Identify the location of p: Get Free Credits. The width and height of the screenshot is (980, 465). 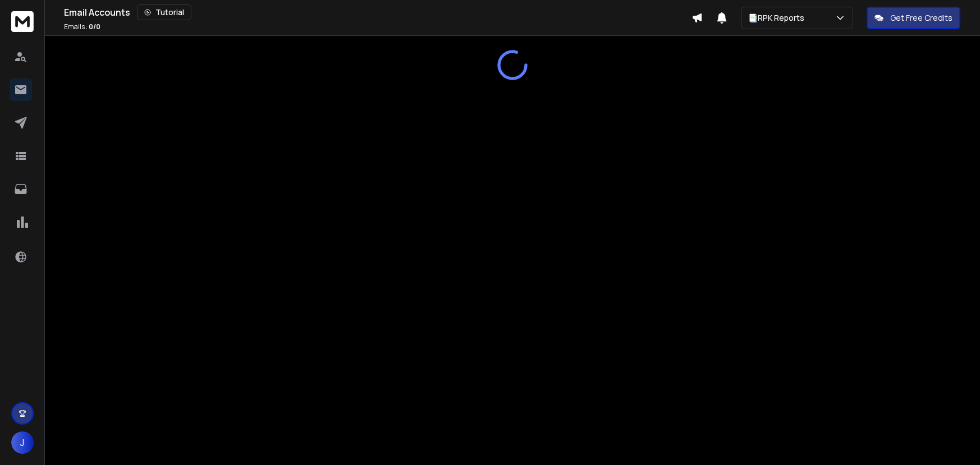
(921, 18).